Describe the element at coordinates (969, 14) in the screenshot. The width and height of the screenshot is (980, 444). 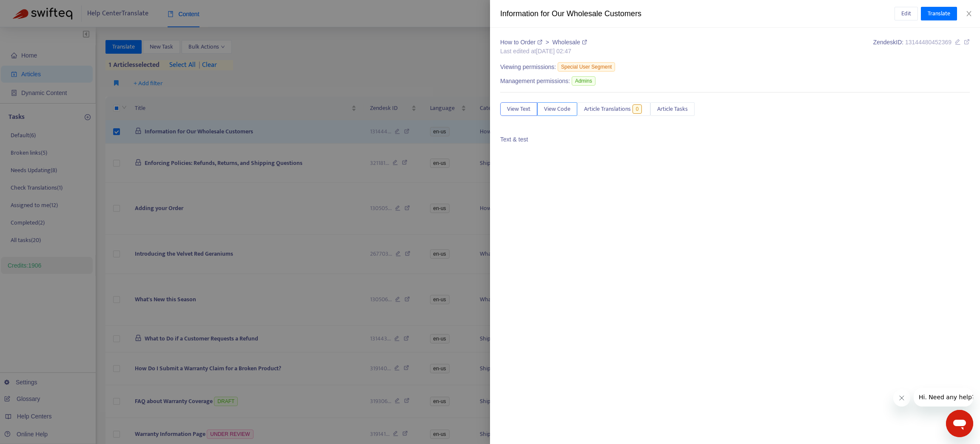
I see `span: close` at that location.